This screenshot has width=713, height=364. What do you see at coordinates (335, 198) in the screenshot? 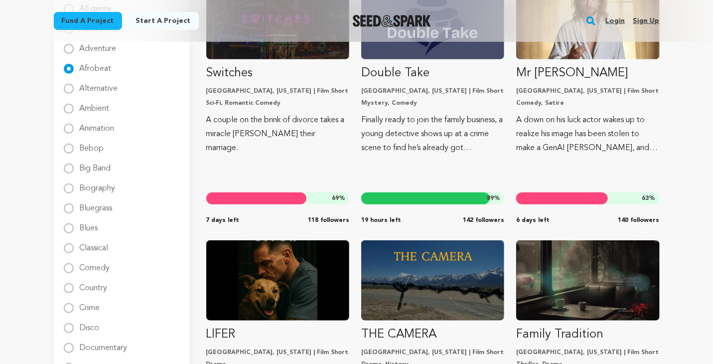
I see `span: 69` at bounding box center [335, 198].